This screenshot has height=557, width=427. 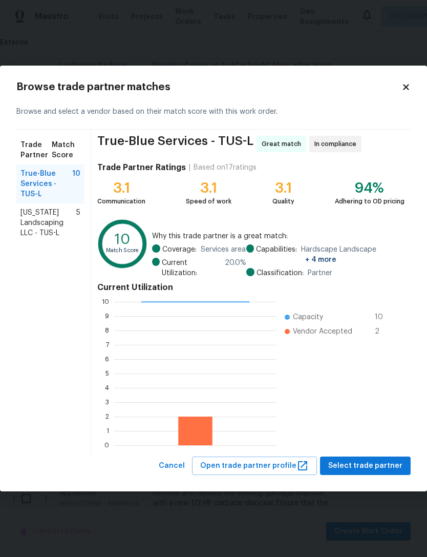 What do you see at coordinates (121, 201) in the screenshot?
I see `div: Communication` at bounding box center [121, 201].